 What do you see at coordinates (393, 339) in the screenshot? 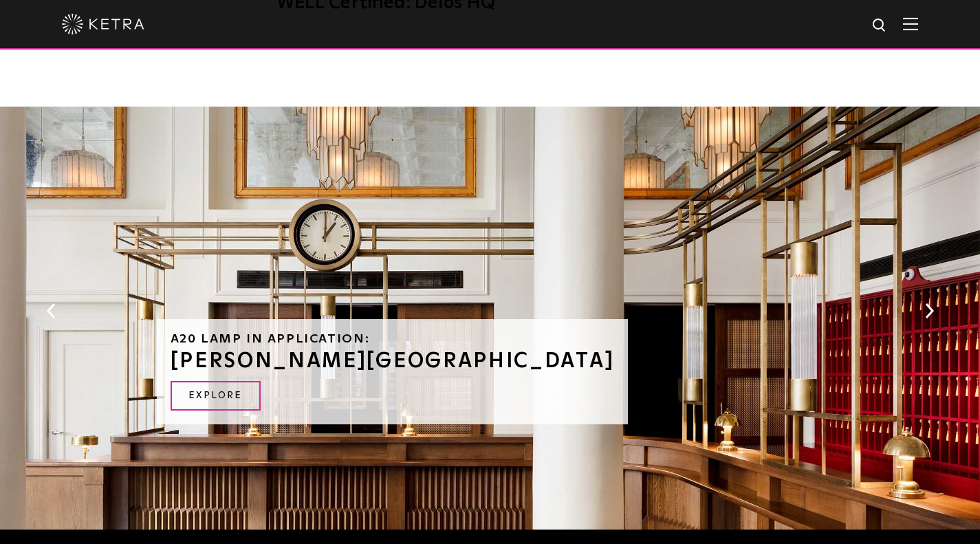
I see `h6: A20 Lamp in Application:` at bounding box center [393, 339].